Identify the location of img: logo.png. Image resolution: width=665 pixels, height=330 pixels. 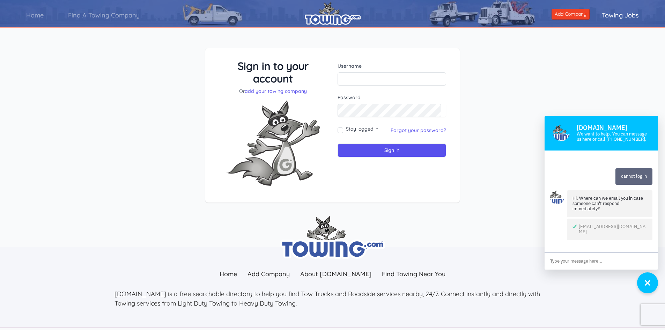
(333, 13).